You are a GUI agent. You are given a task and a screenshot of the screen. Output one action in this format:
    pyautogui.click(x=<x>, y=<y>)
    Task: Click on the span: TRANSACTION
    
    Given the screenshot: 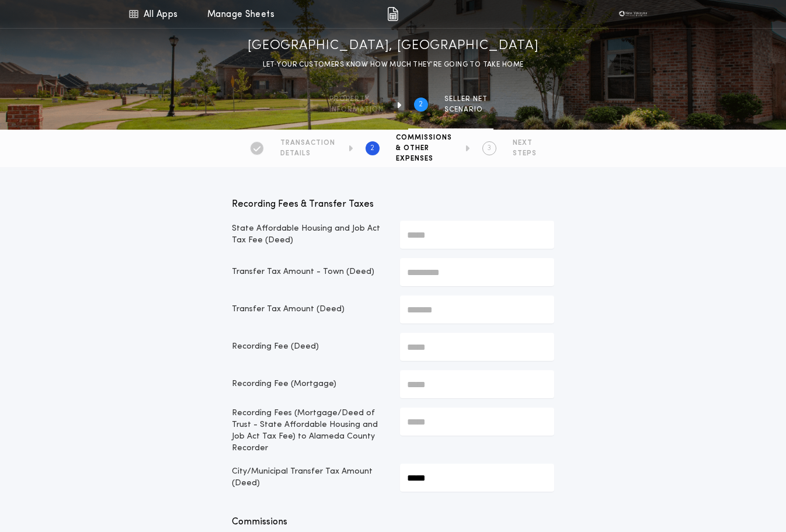 What is the action you would take?
    pyautogui.click(x=308, y=143)
    